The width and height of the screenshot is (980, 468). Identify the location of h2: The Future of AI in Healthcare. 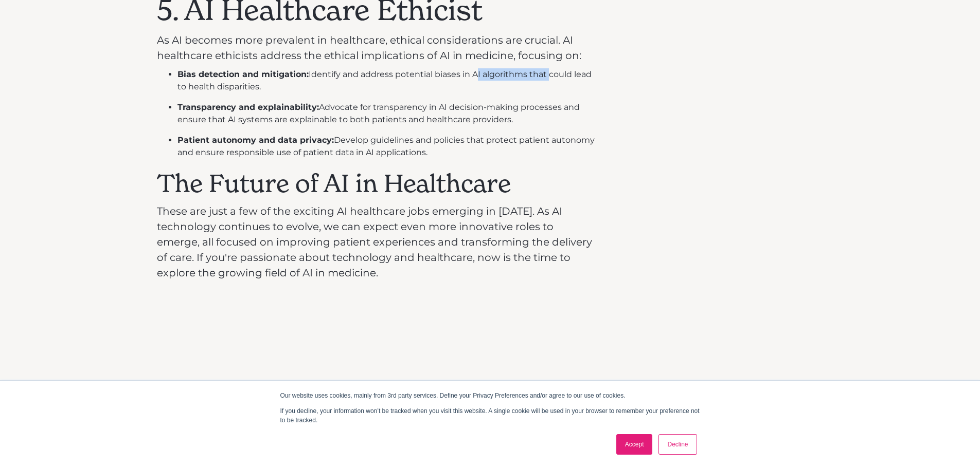
(378, 184).